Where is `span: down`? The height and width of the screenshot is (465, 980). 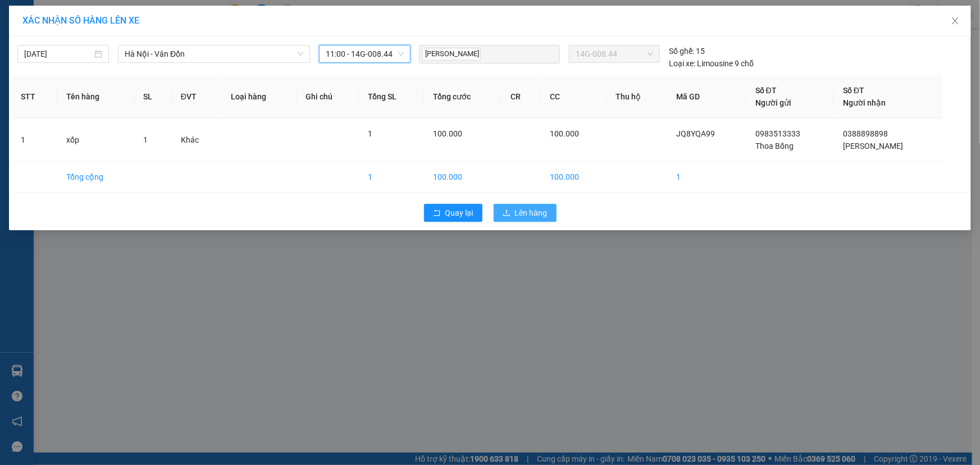
span: down is located at coordinates (300, 54).